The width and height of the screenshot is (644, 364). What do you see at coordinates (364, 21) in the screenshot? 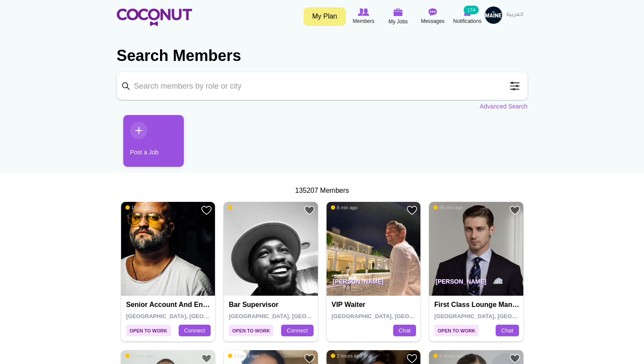
I see `span: Members` at bounding box center [364, 21].